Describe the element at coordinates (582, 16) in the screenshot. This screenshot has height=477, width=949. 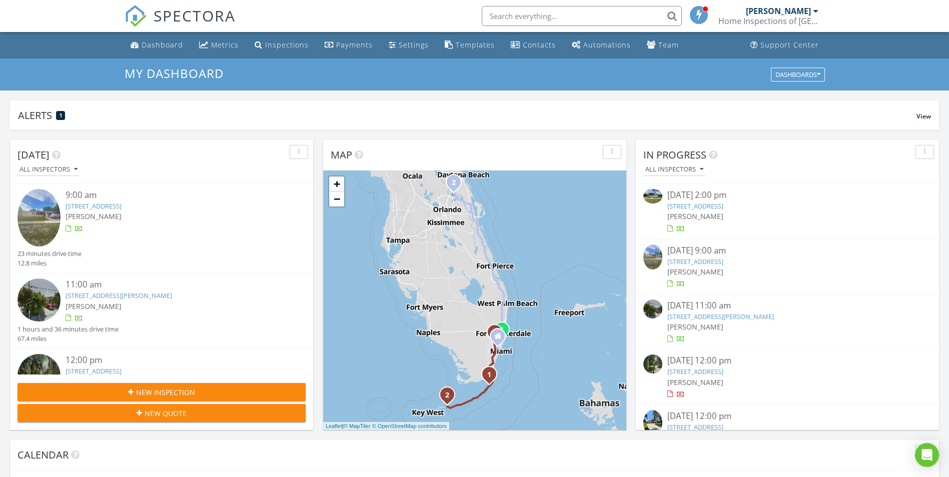
I see `input: Search everything...` at that location.